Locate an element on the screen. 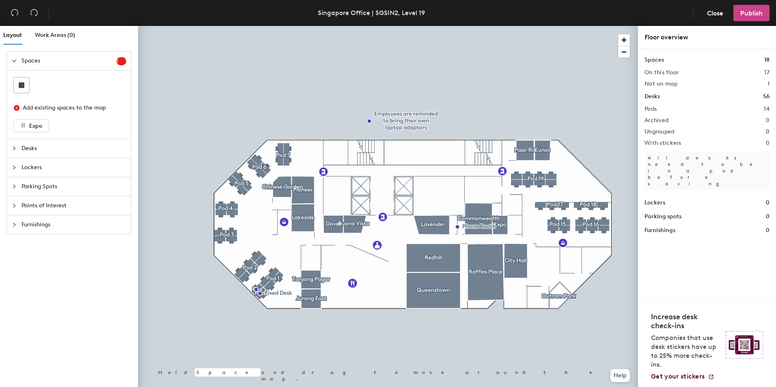  h1: 56 is located at coordinates (766, 97).